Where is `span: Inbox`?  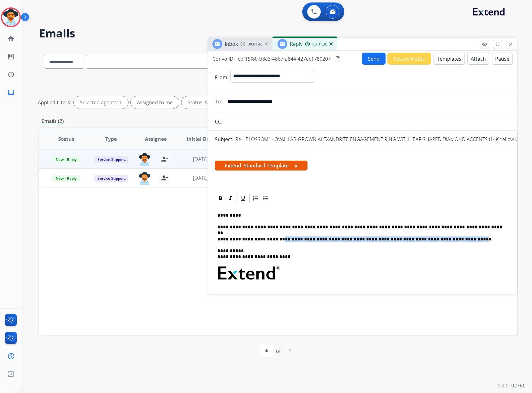 span: Inbox is located at coordinates (231, 44).